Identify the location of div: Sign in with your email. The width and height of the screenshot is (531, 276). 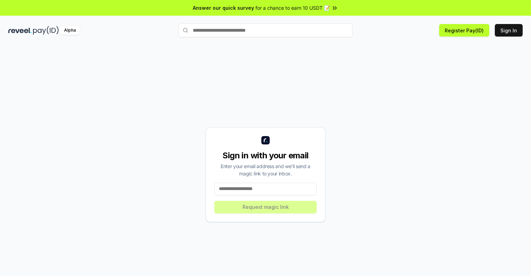
(265, 155).